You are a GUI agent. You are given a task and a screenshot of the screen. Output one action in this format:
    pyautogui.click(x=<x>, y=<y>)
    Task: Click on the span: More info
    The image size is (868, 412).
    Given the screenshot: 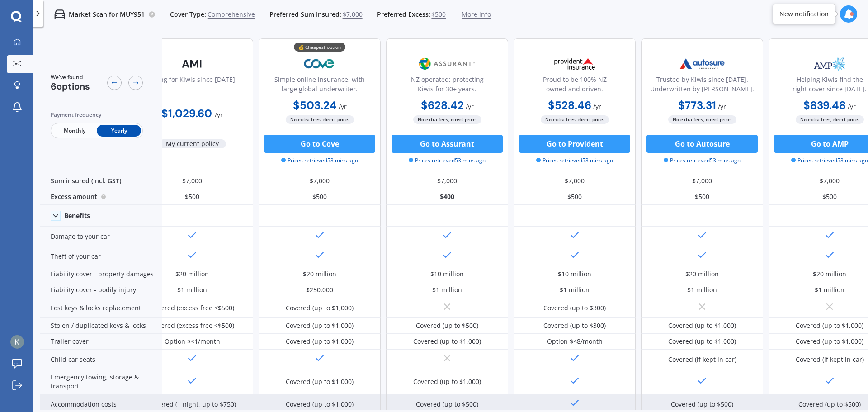 What is the action you would take?
    pyautogui.click(x=476, y=14)
    